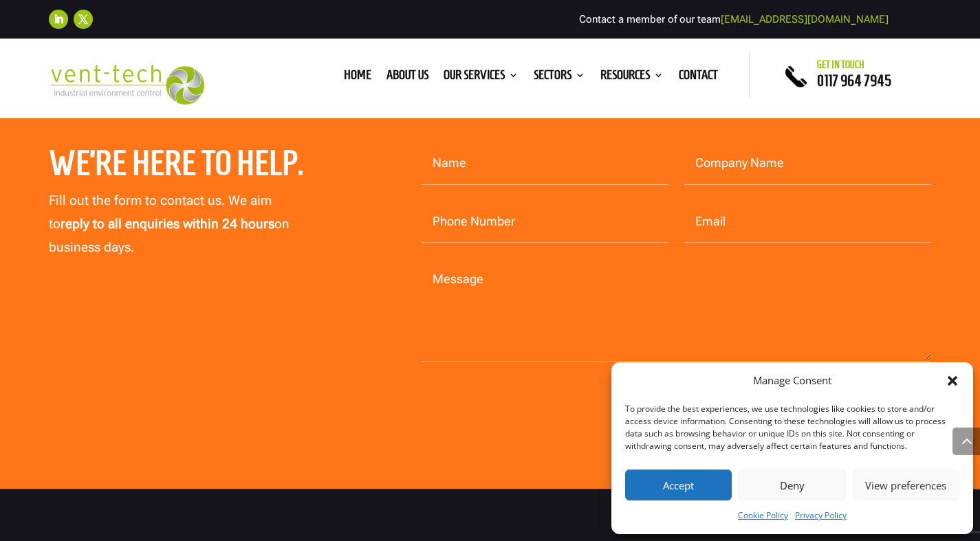 The width and height of the screenshot is (980, 541). What do you see at coordinates (480, 78) in the screenshot?
I see `a: Our Services` at bounding box center [480, 78].